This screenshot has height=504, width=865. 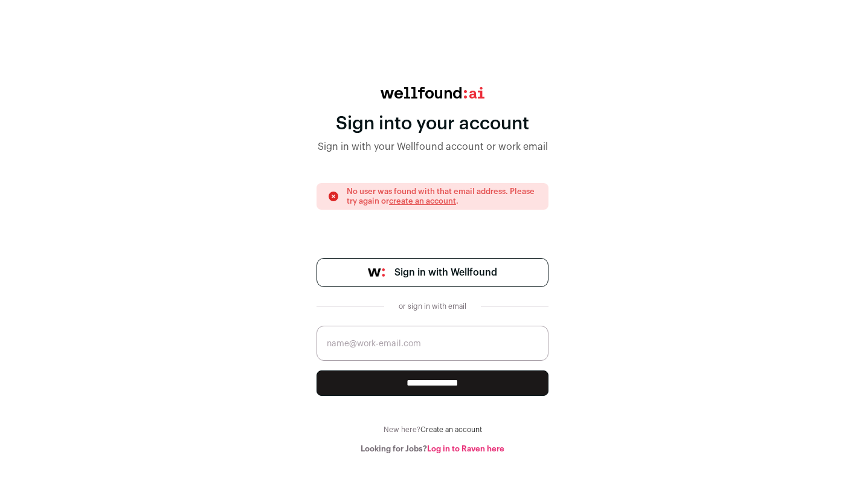 I want to click on div: Looking for Jobs?, so click(x=433, y=449).